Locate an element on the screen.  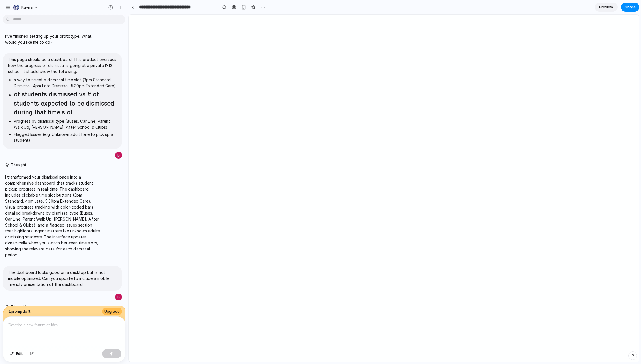
span: Preview is located at coordinates (607, 7).